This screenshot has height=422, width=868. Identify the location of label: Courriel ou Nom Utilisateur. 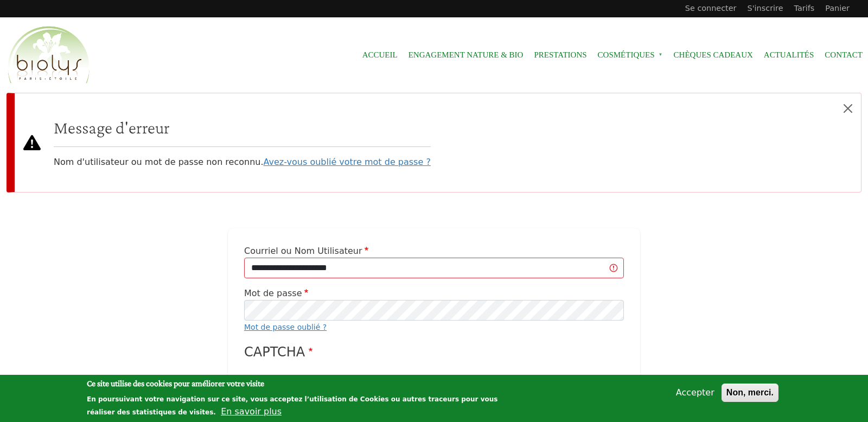
(308, 251).